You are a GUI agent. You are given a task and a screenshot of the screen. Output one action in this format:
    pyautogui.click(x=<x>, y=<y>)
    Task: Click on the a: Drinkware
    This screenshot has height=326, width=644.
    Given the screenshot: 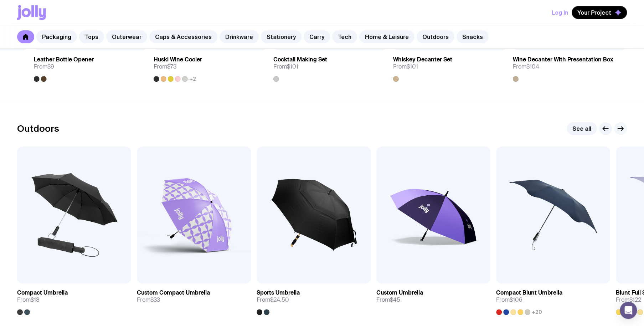 What is the action you would take?
    pyautogui.click(x=239, y=37)
    